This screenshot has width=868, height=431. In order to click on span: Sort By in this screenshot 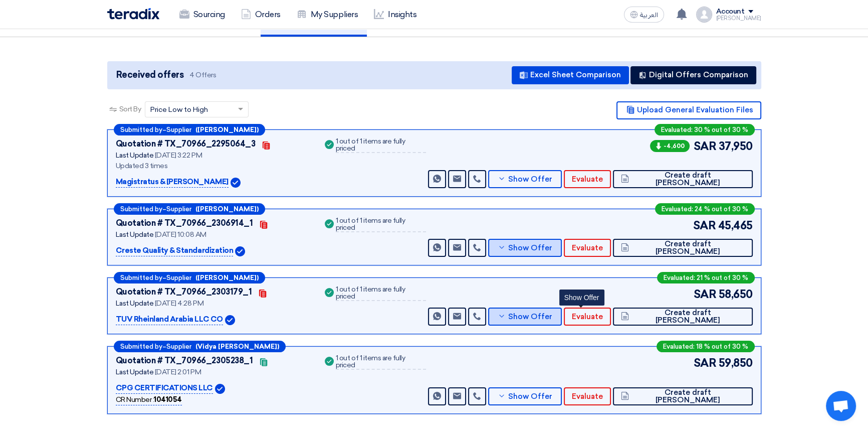, I will do `click(130, 109)`.